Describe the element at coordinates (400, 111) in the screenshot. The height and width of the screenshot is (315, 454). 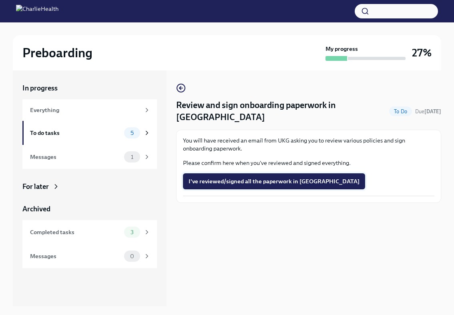
I see `span: To Do` at that location.